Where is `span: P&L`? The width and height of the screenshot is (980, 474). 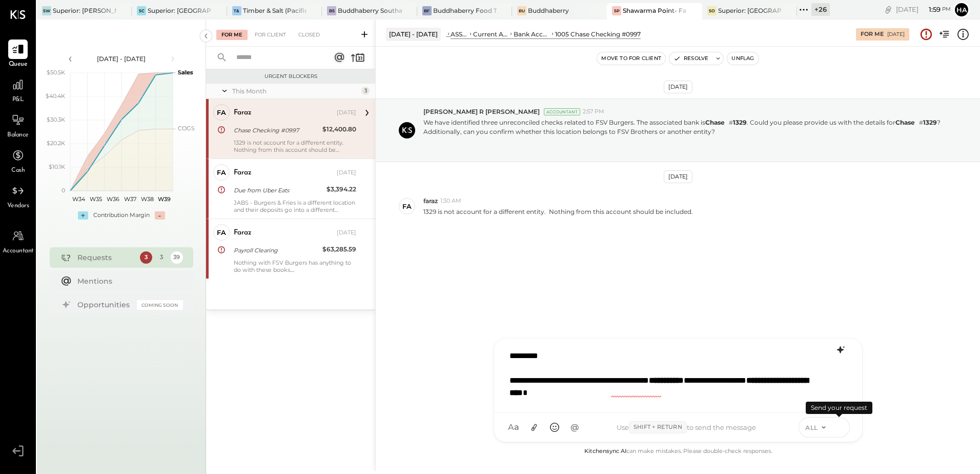 span: P&L is located at coordinates (18, 100).